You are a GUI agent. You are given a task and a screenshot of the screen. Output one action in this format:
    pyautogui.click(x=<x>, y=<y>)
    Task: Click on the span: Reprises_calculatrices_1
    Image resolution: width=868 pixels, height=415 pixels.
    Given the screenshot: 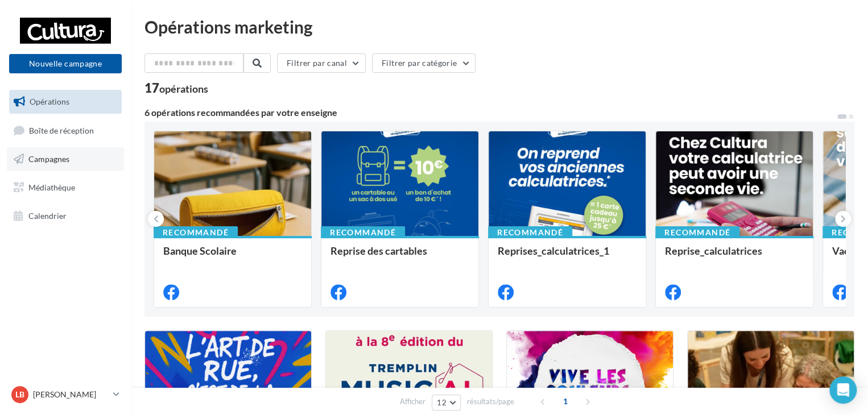 What is the action you would take?
    pyautogui.click(x=554, y=251)
    